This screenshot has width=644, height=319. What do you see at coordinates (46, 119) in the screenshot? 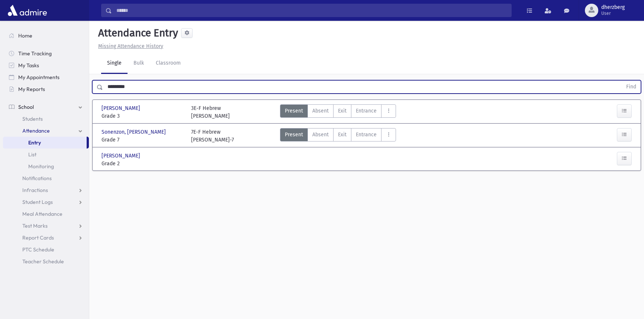
I see `a: Students` at bounding box center [46, 119].